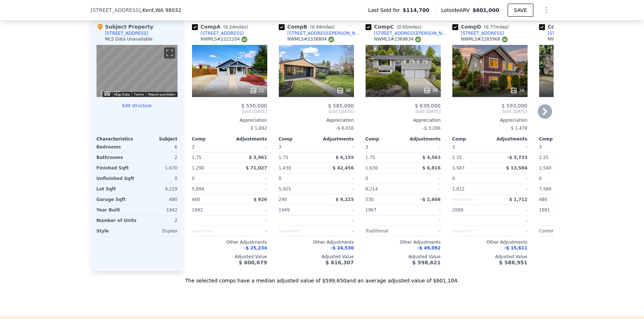  What do you see at coordinates (409, 27) in the screenshot?
I see `span: ( miles)` at bounding box center [409, 27].